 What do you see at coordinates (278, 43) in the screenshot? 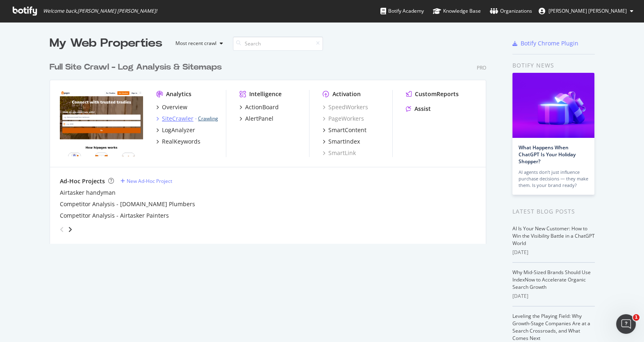
I see `input: Search` at bounding box center [278, 43].